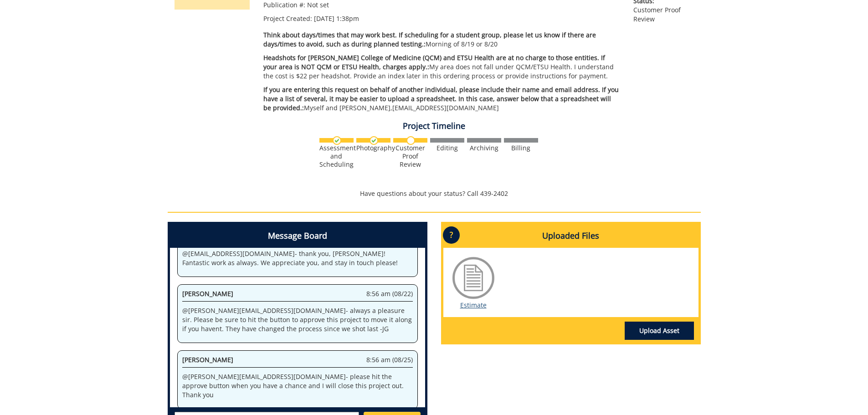 The height and width of the screenshot is (415, 868). Describe the element at coordinates (288, 18) in the screenshot. I see `span: Project Created:` at that location.